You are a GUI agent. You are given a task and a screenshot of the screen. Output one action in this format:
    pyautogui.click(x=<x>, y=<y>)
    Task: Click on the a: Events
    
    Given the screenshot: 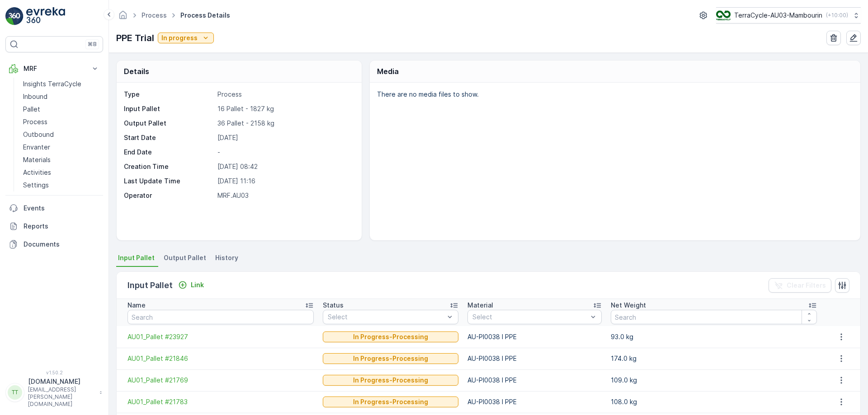 What is the action you would take?
    pyautogui.click(x=54, y=208)
    